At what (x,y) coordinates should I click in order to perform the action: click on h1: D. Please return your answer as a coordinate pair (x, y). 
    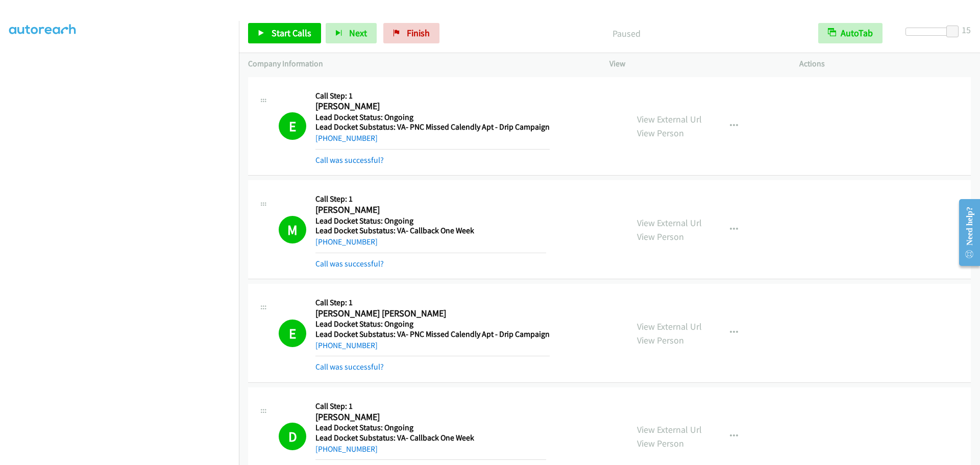
    Looking at the image, I should click on (292, 436).